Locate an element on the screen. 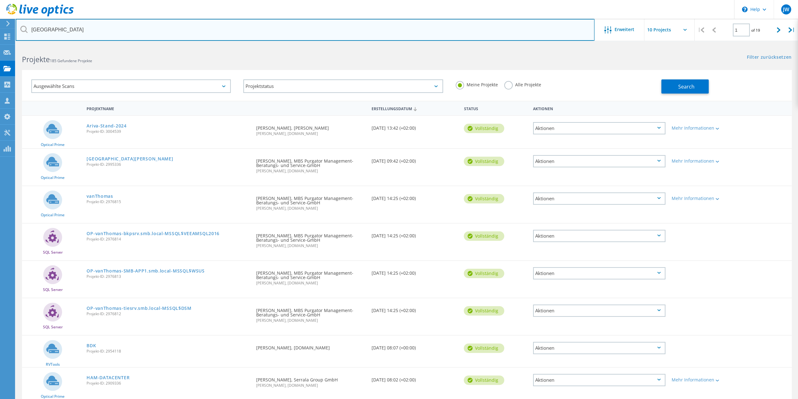 The height and width of the screenshot is (399, 798). span: Search is located at coordinates (687, 87).